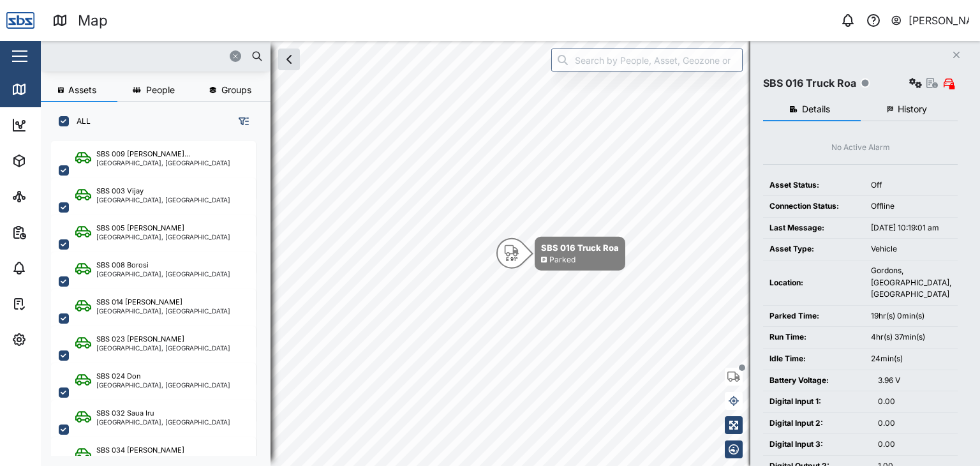 The height and width of the screenshot is (466, 980). Describe the element at coordinates (82, 90) in the screenshot. I see `span: Assets` at that location.